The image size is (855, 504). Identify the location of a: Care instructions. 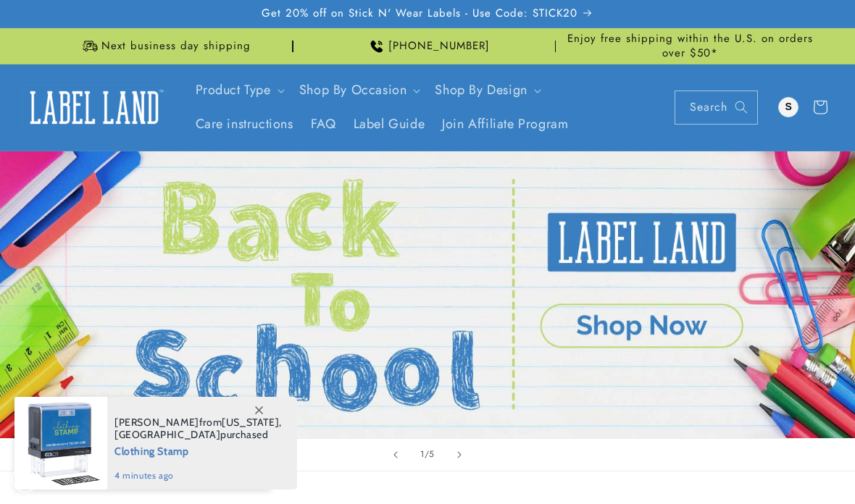
(244, 124).